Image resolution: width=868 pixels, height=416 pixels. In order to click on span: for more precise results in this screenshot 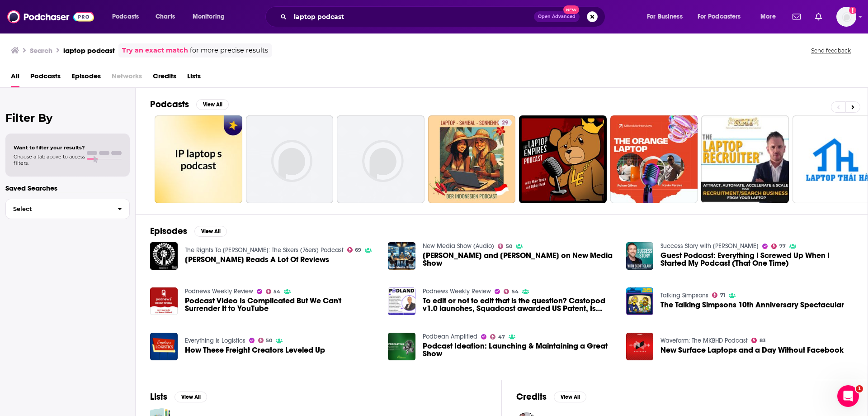, I will do `click(229, 50)`.